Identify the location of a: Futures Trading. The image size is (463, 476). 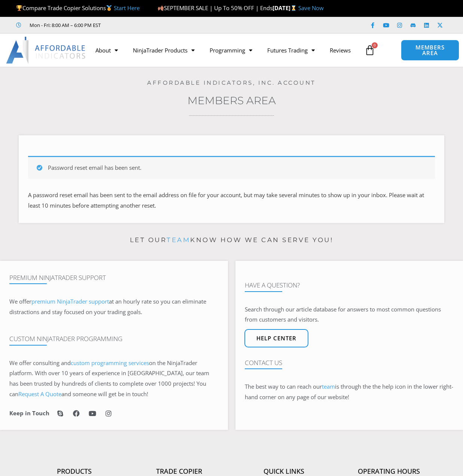
(291, 50).